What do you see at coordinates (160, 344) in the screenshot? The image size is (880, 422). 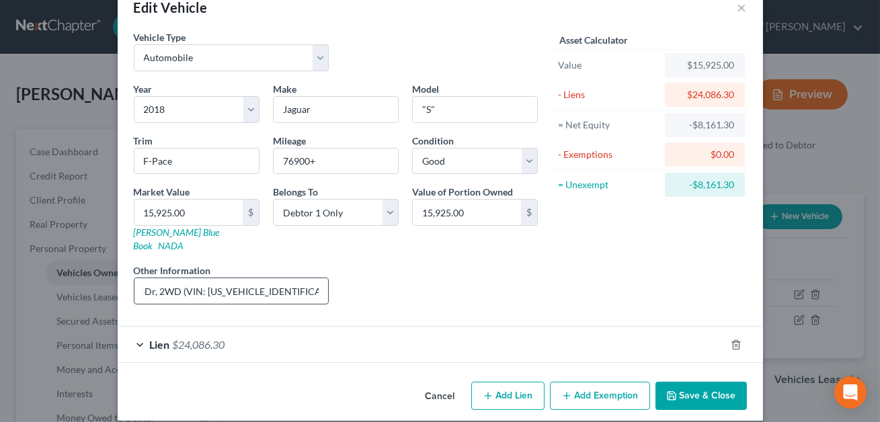 I see `span: Lien` at bounding box center [160, 344].